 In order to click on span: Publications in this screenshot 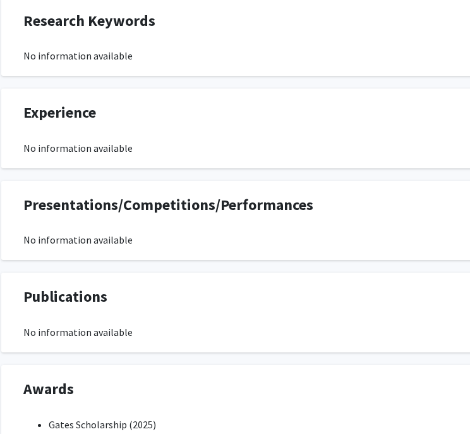, I will do `click(65, 296)`.